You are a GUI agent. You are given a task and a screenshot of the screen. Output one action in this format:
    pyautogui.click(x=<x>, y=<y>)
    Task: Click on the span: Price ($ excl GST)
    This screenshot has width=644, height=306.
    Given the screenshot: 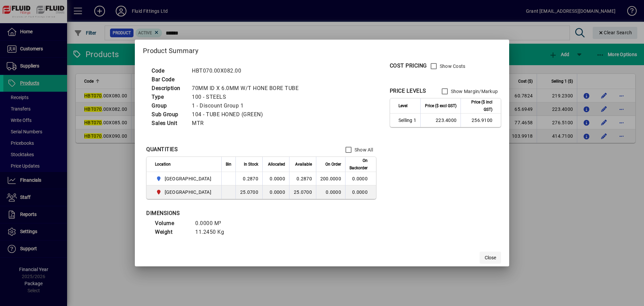 What is the action you would take?
    pyautogui.click(x=441, y=106)
    